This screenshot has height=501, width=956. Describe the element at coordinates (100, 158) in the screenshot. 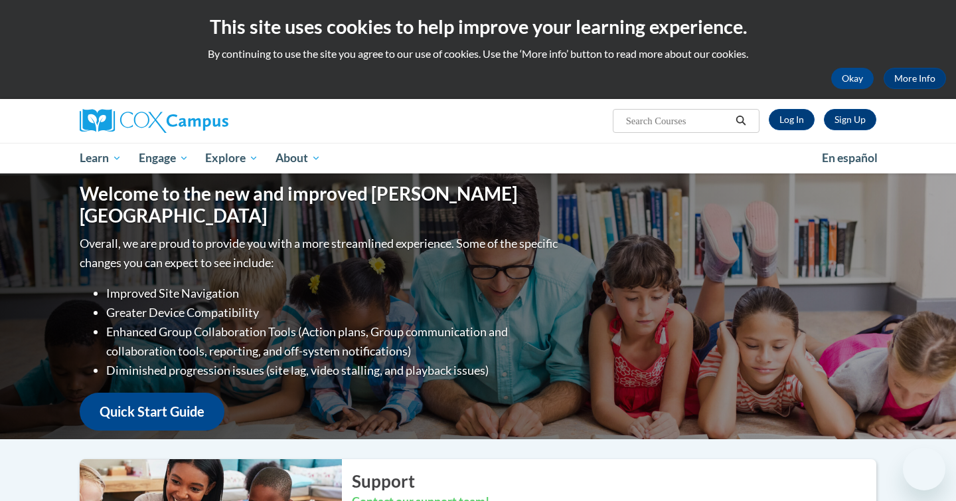

I see `a: Learn` at that location.